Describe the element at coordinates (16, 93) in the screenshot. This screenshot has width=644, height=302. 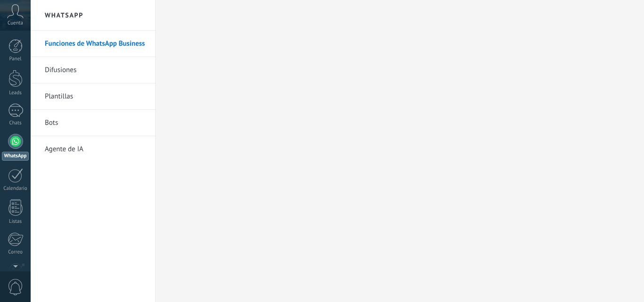
I see `div: Leads` at that location.